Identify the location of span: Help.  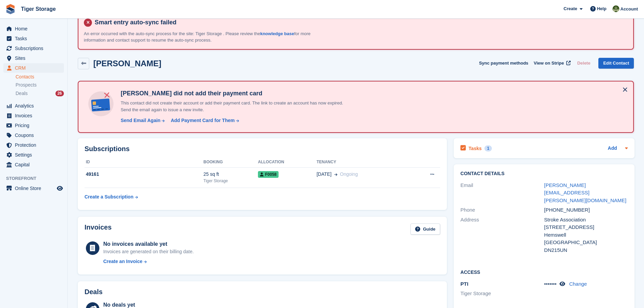
(602, 9).